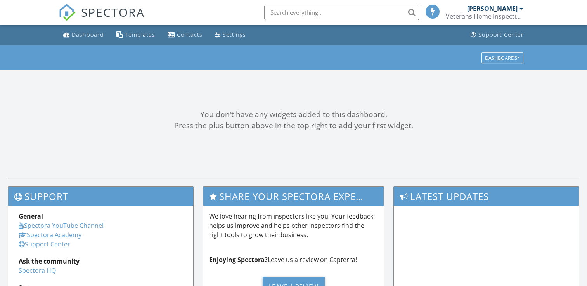 This screenshot has height=286, width=587. I want to click on div: Press the plus button above in the top right to add your first widget., so click(293, 126).